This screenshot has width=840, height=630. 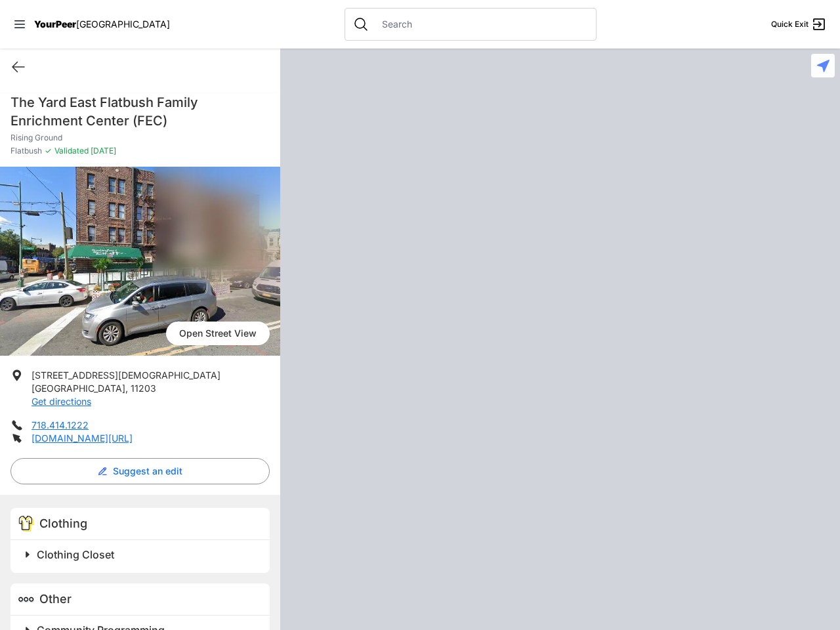 I want to click on button: Suggest an edit, so click(x=140, y=471).